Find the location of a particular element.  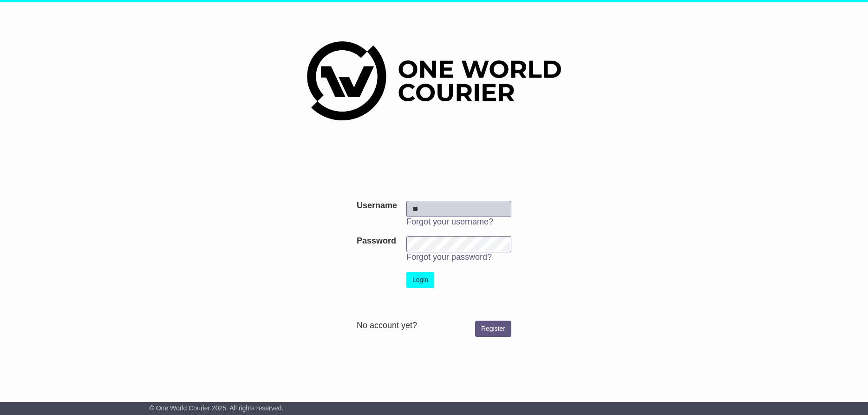

a: Forgot your password? is located at coordinates (449, 257).